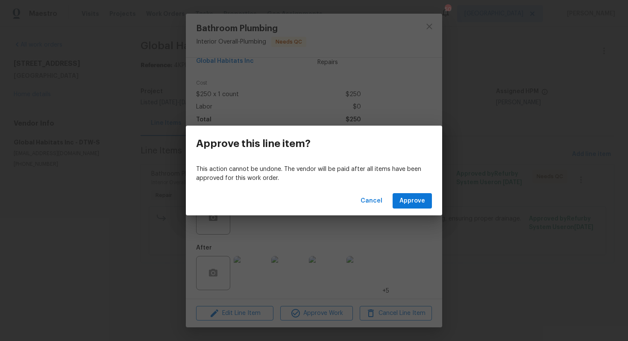 The width and height of the screenshot is (628, 341). What do you see at coordinates (253, 144) in the screenshot?
I see `h3: Approve this line item?` at bounding box center [253, 144].